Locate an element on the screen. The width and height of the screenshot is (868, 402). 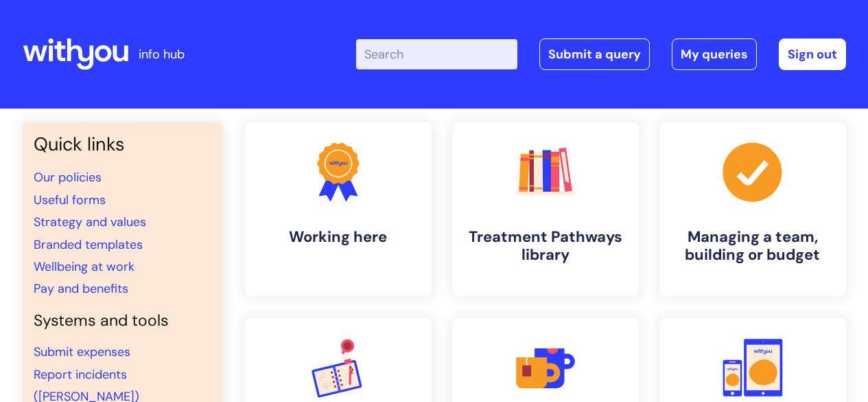
a: Our policies is located at coordinates (67, 177).